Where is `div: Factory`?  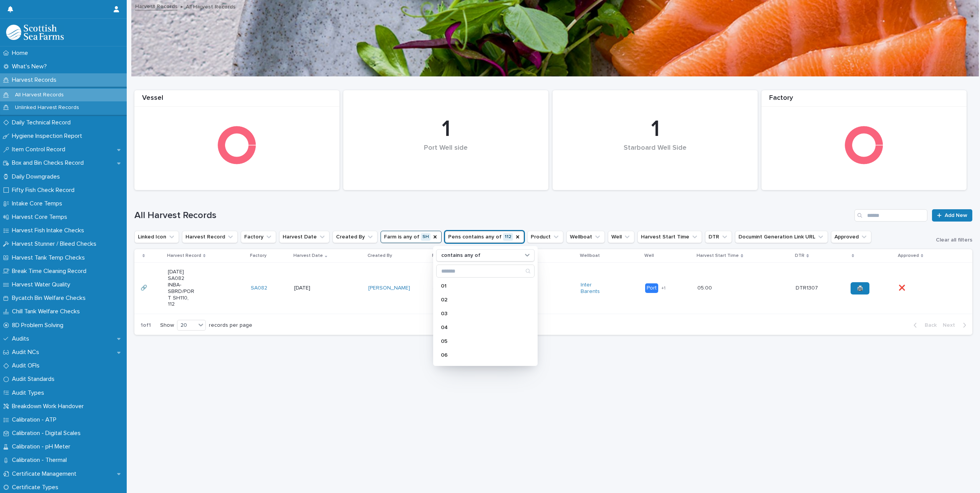
div: Factory is located at coordinates (864, 101).